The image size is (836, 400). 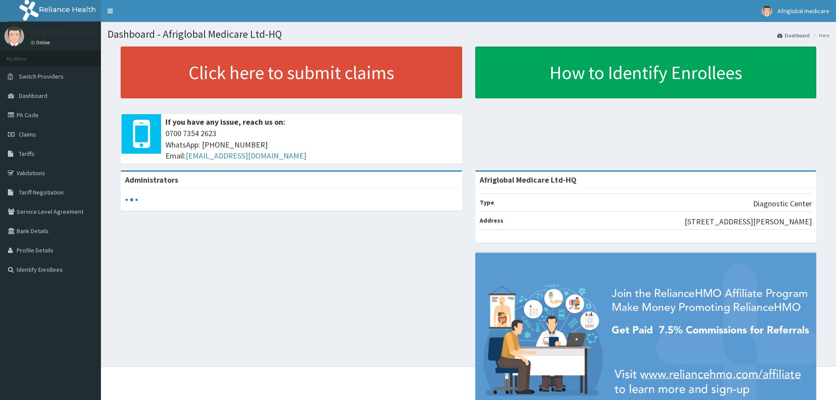 I want to click on span: Tariff Negotiation, so click(x=41, y=192).